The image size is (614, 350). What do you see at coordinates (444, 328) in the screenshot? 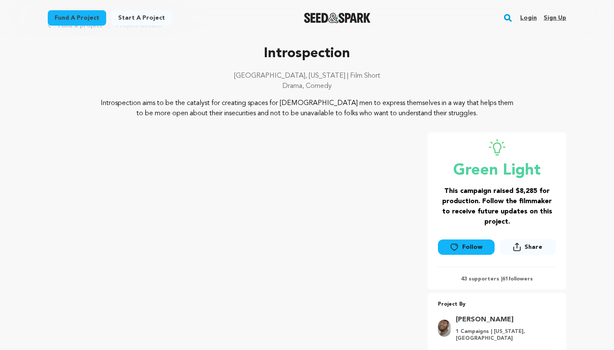
I see `img: 1b9431d616aee105.png` at bounding box center [444, 328].